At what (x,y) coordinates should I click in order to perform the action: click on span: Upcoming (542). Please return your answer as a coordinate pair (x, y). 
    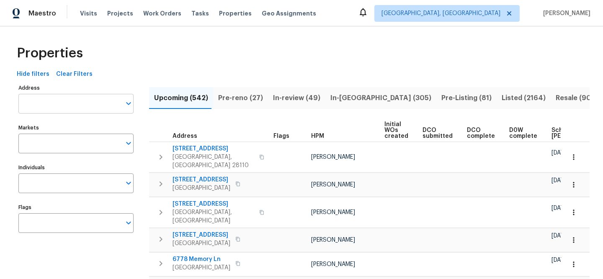
    Looking at the image, I should click on (181, 98).